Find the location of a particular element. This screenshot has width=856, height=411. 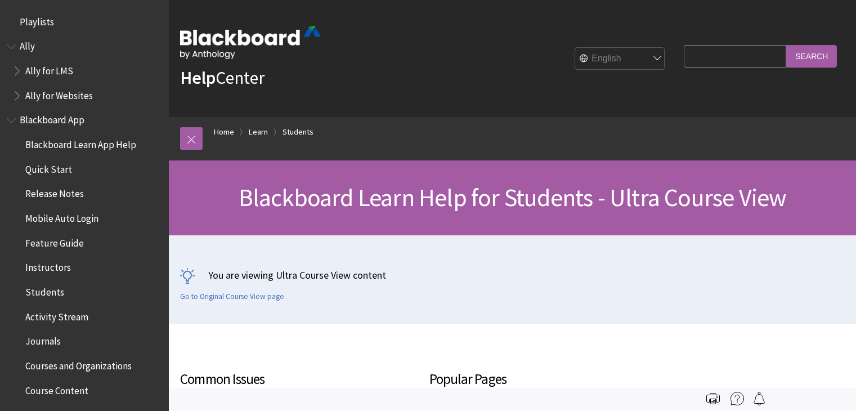

a: Learn is located at coordinates (258, 132).